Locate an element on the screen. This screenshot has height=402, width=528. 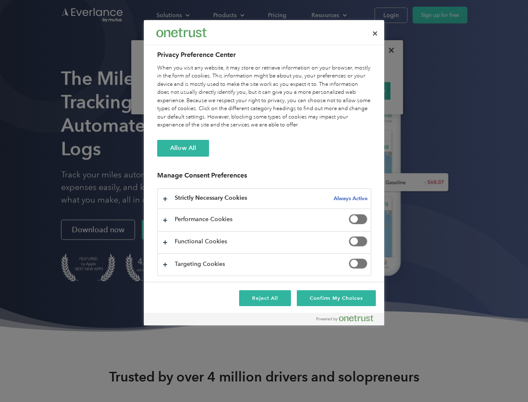
div: When you visit any website, it may store or retrieve information on your browser, mostly in the f... is located at coordinates (264, 97).